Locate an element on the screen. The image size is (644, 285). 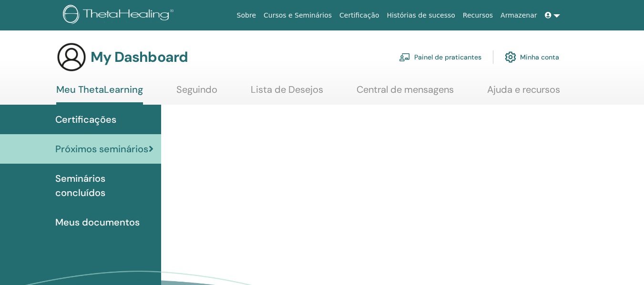
a: Histórias de sucesso is located at coordinates (421, 15).